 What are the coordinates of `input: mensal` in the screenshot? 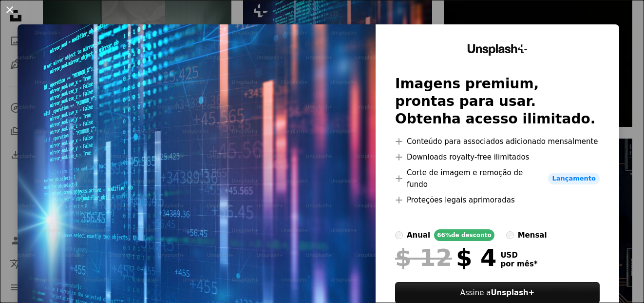 It's located at (510, 235).